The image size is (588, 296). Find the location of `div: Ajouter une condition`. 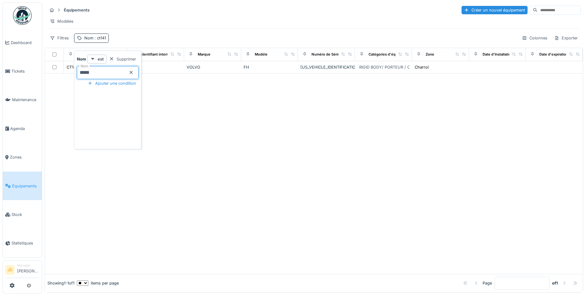

div: Ajouter une condition is located at coordinates (112, 83).